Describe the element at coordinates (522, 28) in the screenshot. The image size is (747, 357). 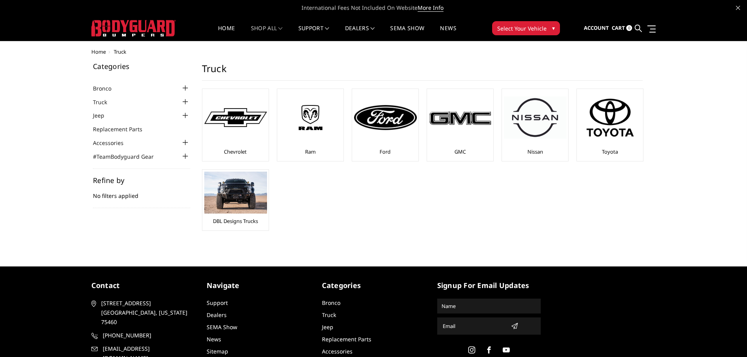
I see `span: Select Your Vehicle` at that location.